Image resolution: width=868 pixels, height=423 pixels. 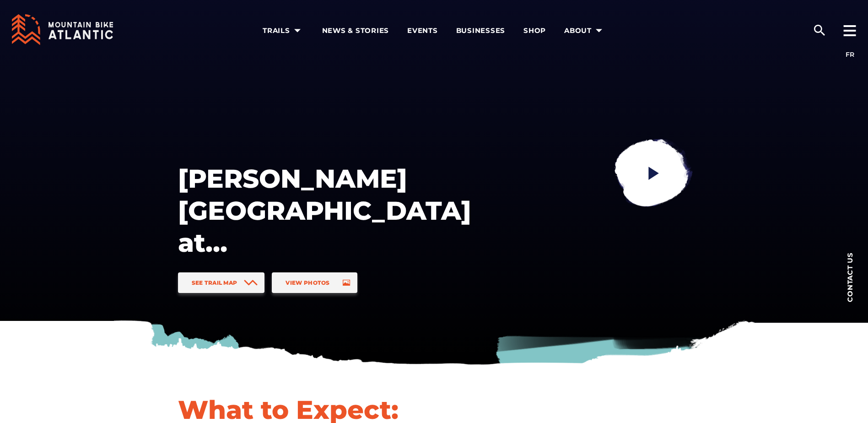 I want to click on ion-icon: search, so click(x=819, y=30).